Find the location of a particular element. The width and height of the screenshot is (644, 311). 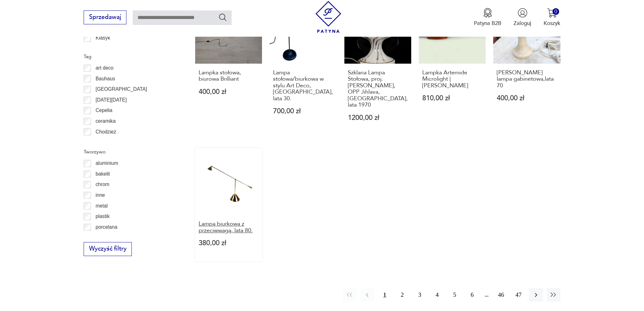

div: 0 is located at coordinates (556, 11).